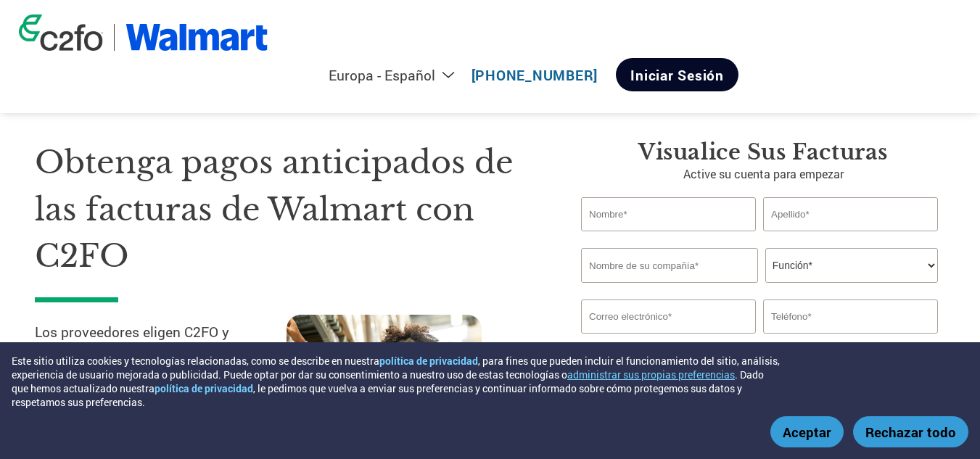  What do you see at coordinates (61, 33) in the screenshot?
I see `img: logotipo de c2fo` at bounding box center [61, 33].